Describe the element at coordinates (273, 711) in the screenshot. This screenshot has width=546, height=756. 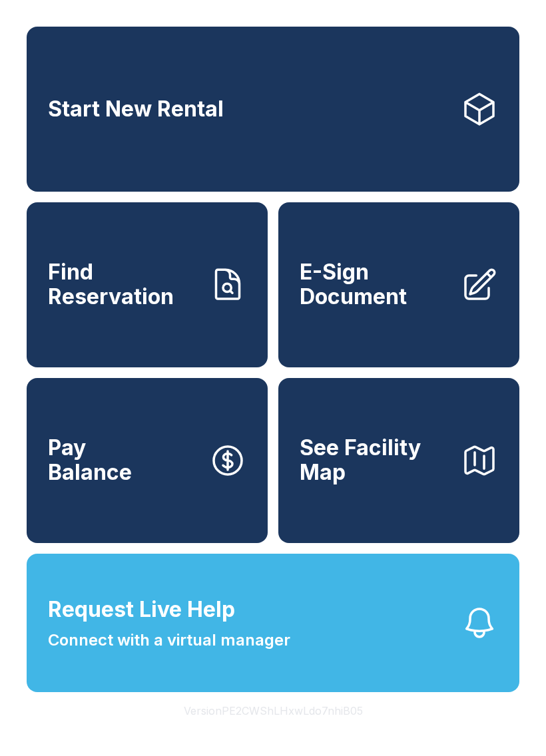
I see `button: VersionPE2CWShLHxwLdo7nhiB05` at that location.